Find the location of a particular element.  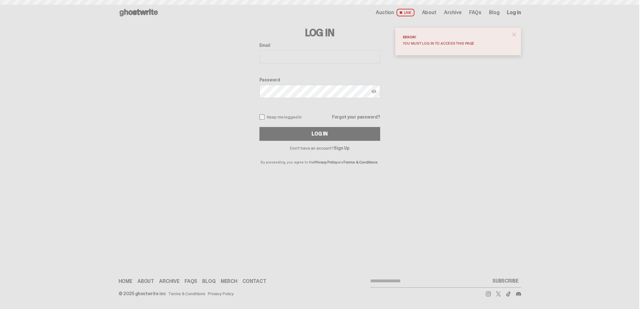

label: Email is located at coordinates (320, 45).